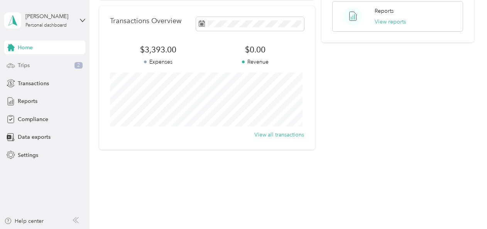  What do you see at coordinates (384, 11) in the screenshot?
I see `p: Reports` at bounding box center [384, 11].